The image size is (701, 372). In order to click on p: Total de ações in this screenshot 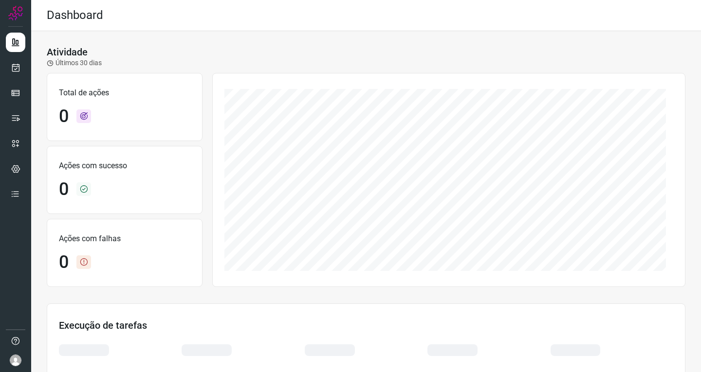, I will do `click(125, 93)`.